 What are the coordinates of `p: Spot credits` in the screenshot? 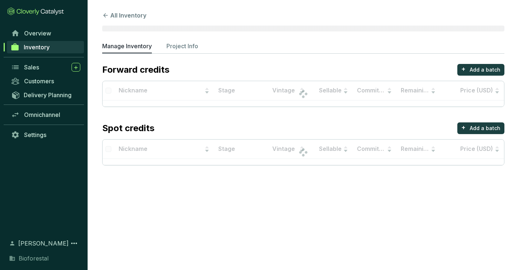 It's located at (128, 128).